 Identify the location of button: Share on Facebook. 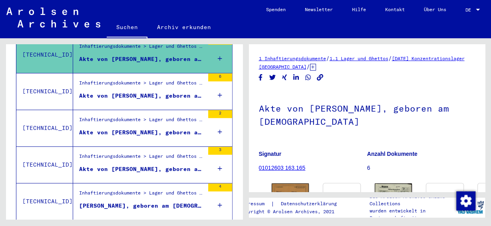
(260, 77).